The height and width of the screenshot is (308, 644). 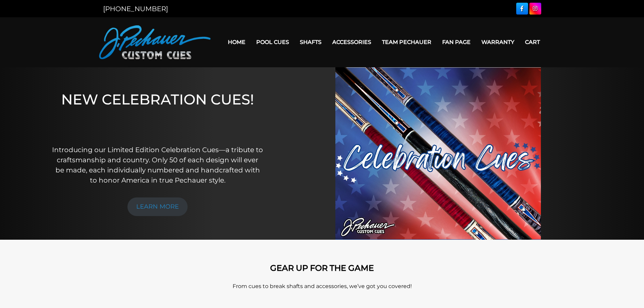 I want to click on strong: GEAR UP FOR THE GAME, so click(x=322, y=268).